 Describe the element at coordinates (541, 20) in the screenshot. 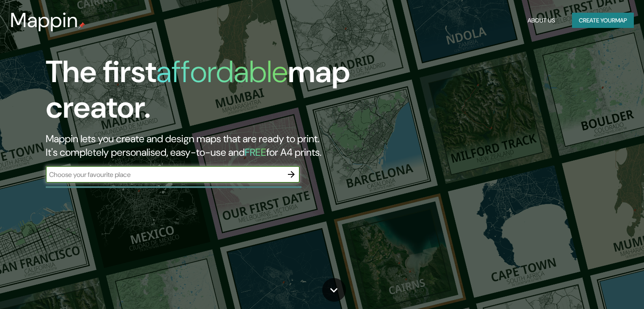

I see `button: About Us` at that location.